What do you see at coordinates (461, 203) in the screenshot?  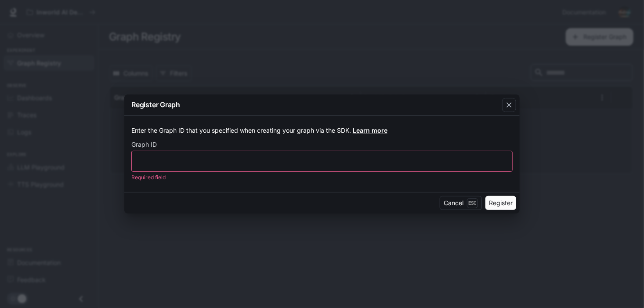 I see `button: CancelEsc` at bounding box center [461, 203].